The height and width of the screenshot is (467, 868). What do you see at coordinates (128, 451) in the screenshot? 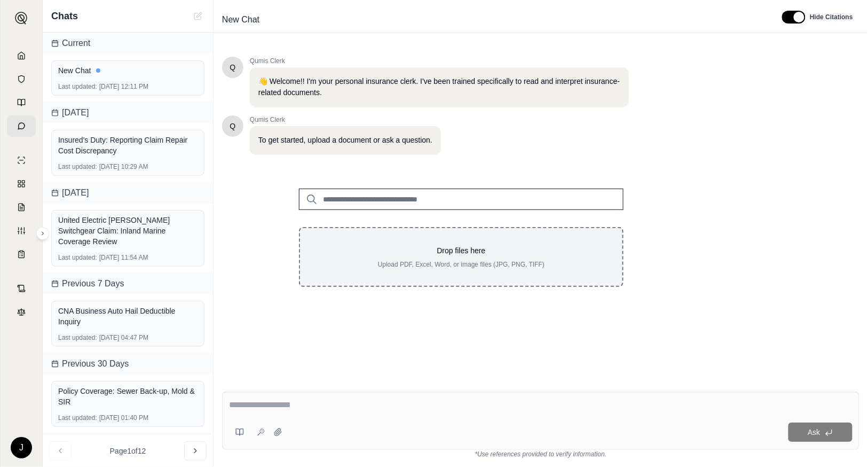
I see `span: Page 1 of 12` at bounding box center [128, 451].